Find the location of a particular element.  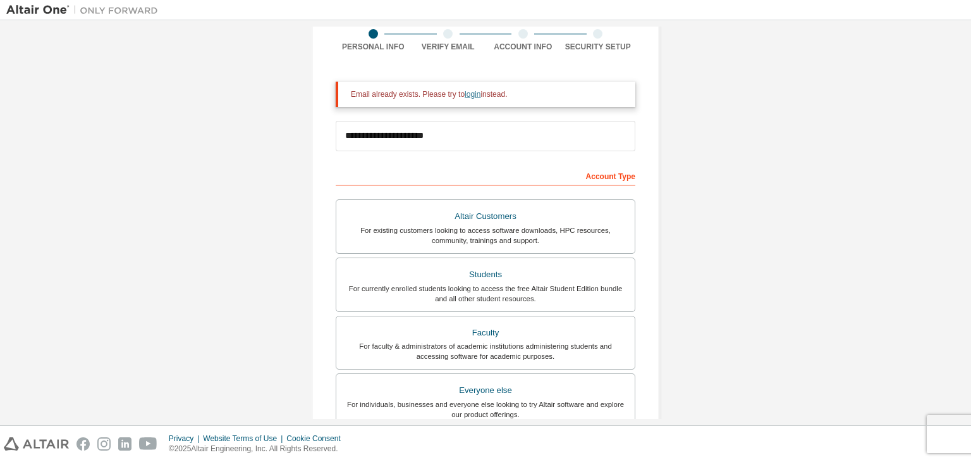

img: Altair One is located at coordinates (85, 10).